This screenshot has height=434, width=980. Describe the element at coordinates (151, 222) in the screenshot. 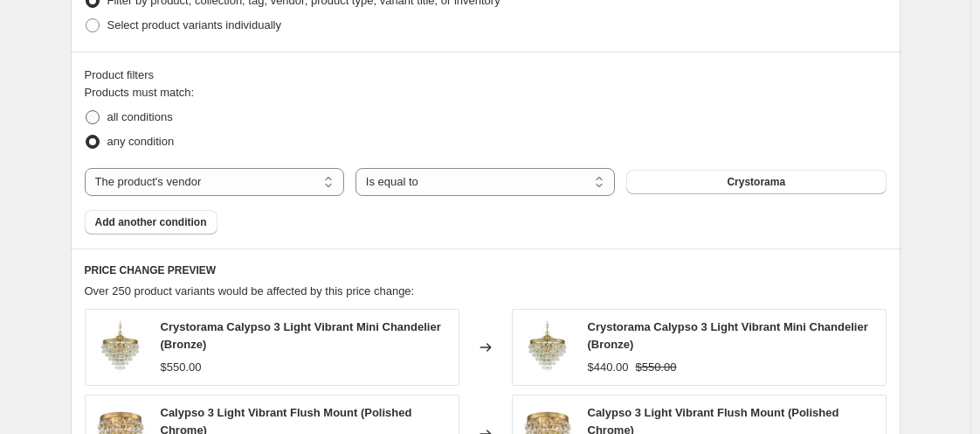

I see `span: Add another condition` at that location.